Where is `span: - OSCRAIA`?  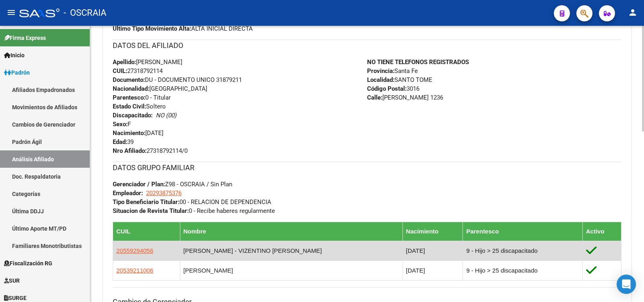 span: - OSCRAIA is located at coordinates (85, 13).